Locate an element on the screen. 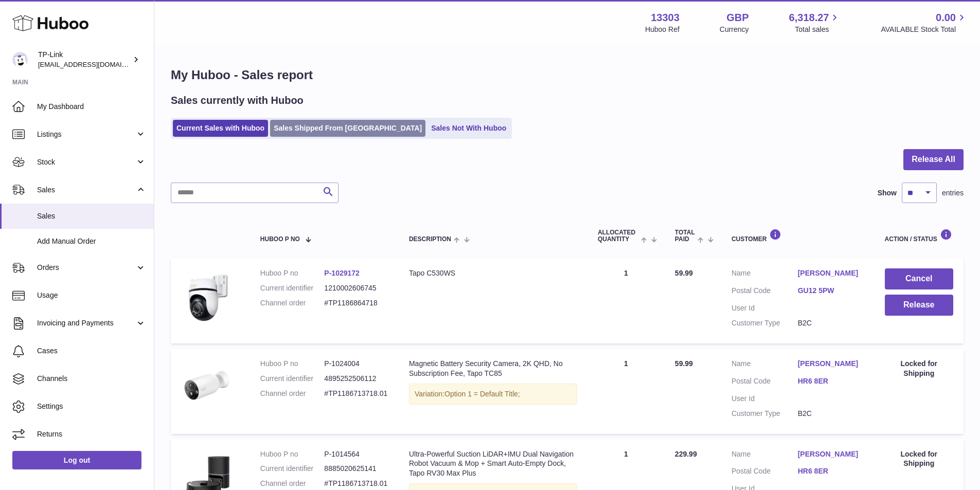 The height and width of the screenshot is (490, 980). dd: #TP1186864718 is located at coordinates (356, 303).